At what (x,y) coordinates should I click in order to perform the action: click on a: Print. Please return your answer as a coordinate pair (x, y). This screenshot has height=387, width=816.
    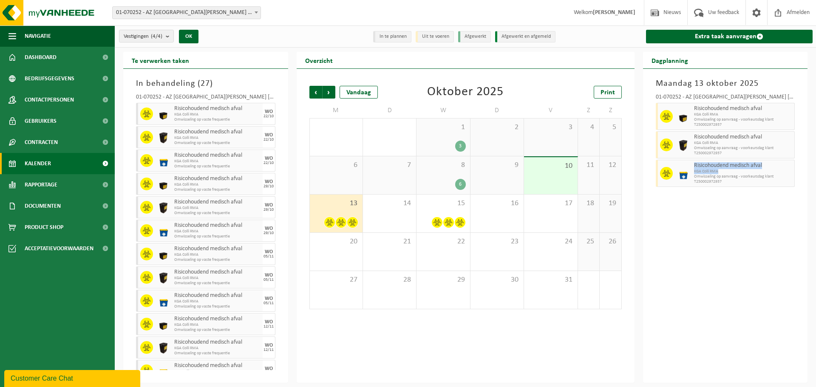
    Looking at the image, I should click on (608, 92).